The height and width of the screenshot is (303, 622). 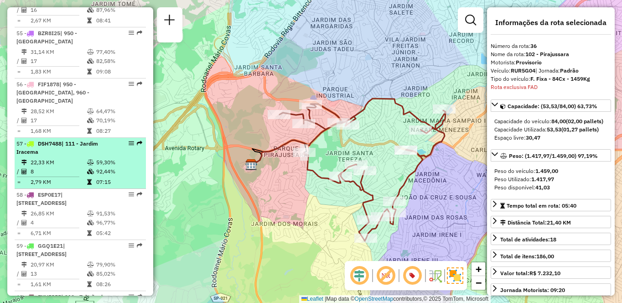 What do you see at coordinates (553, 239) in the screenshot?
I see `strong: 18` at bounding box center [553, 239].